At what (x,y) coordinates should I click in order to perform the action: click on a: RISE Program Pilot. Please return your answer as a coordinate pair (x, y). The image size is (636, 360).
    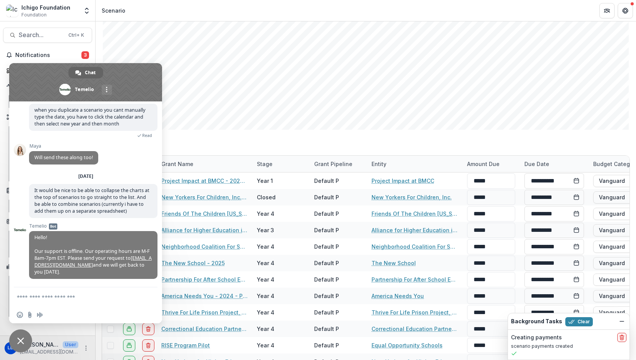
    Looking at the image, I should click on (185, 345).